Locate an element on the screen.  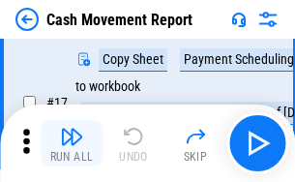
img: Back is located at coordinates (27, 19).